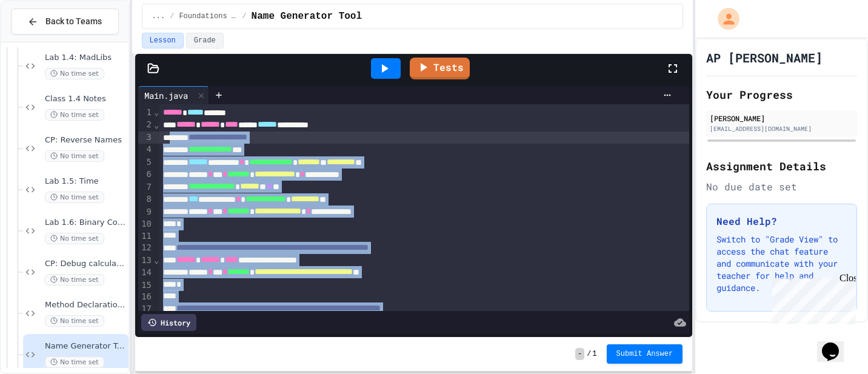 The width and height of the screenshot is (868, 374). I want to click on span: Class 1.4 Notes, so click(86, 99).